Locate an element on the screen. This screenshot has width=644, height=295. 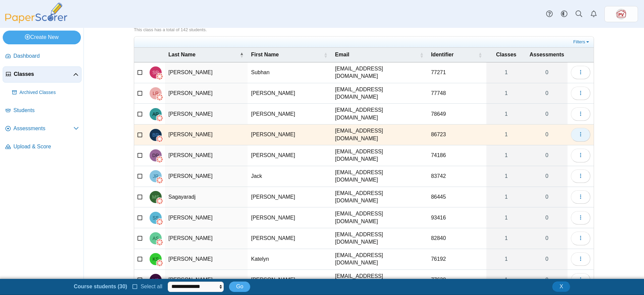
span: Katelyn Secrest is located at coordinates (155, 259).